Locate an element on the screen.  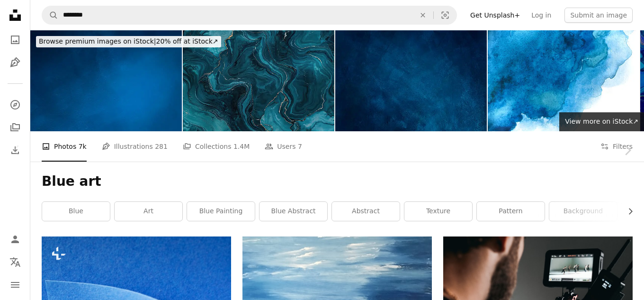
a: blue is located at coordinates (75, 211).